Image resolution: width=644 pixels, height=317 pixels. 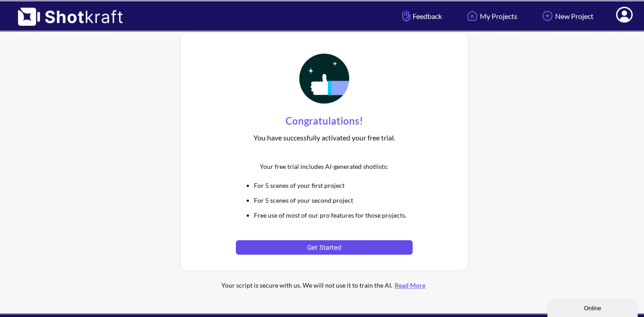 What do you see at coordinates (333, 200) in the screenshot?
I see `li: For 5 scenes of your second project` at bounding box center [333, 200].